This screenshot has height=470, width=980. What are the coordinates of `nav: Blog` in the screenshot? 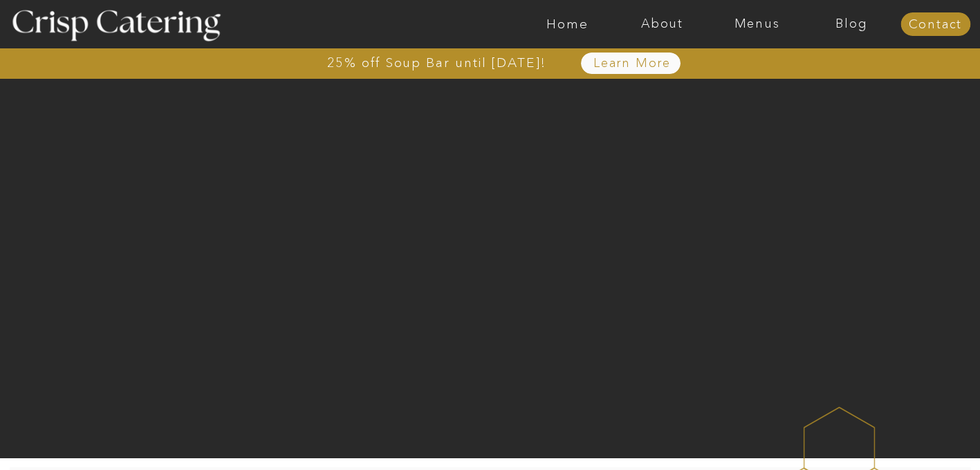 It's located at (852, 24).